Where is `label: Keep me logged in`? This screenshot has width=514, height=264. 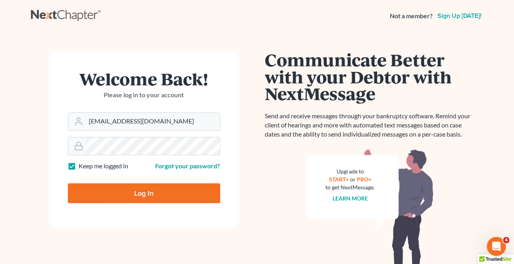 label: Keep me logged in is located at coordinates (104, 166).